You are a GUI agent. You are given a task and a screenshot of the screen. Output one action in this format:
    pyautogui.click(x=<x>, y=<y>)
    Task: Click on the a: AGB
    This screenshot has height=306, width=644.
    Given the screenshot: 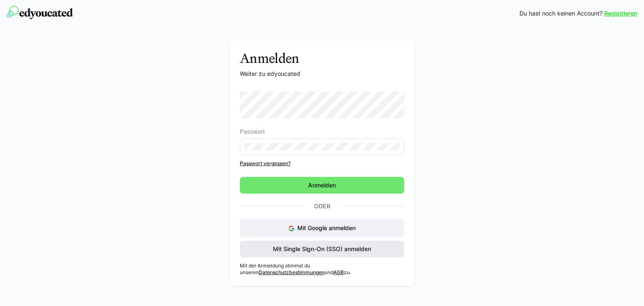 What is the action you would take?
    pyautogui.click(x=339, y=272)
    